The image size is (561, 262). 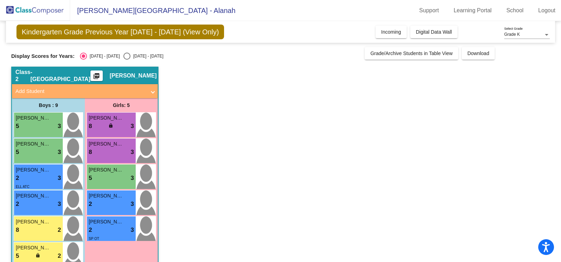 What do you see at coordinates (411, 53) in the screenshot?
I see `button: Grade/Archive Students in Table View` at bounding box center [411, 53].